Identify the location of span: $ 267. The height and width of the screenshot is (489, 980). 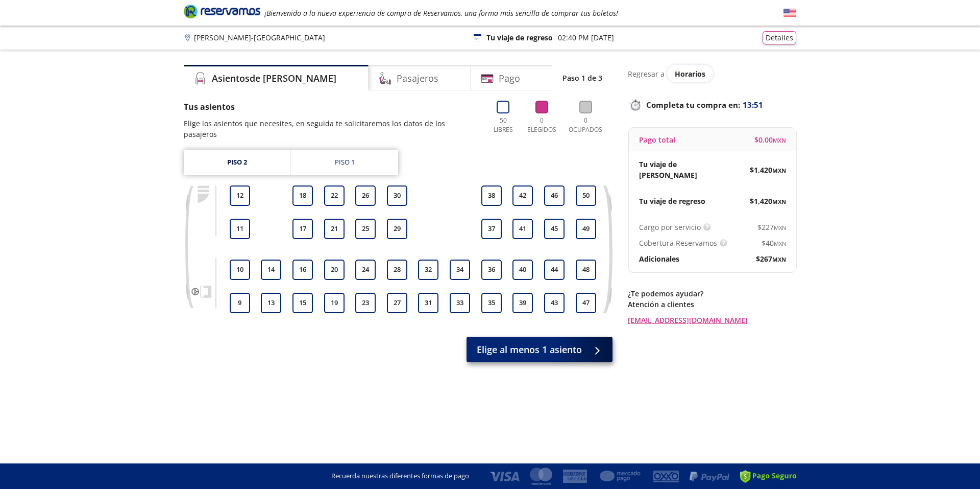
(771, 258).